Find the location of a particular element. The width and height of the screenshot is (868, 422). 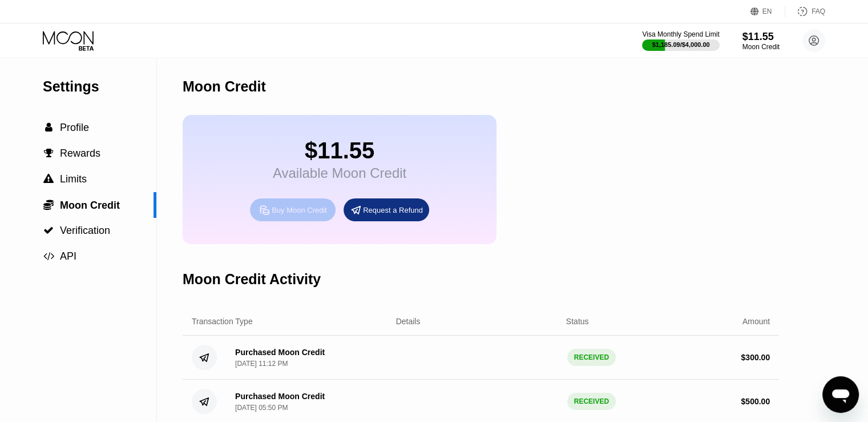

div: Moon Credit Activity is located at coordinates (252, 279).